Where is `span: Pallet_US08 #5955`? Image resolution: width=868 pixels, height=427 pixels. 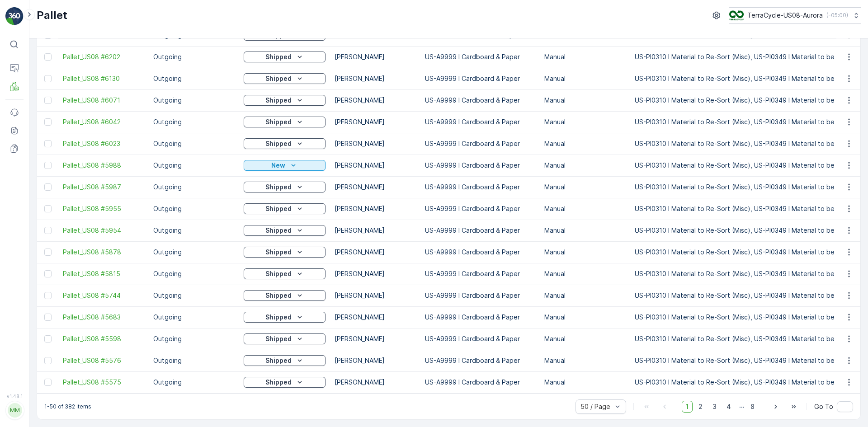 span: Pallet_US08 #5955 is located at coordinates (103, 209).